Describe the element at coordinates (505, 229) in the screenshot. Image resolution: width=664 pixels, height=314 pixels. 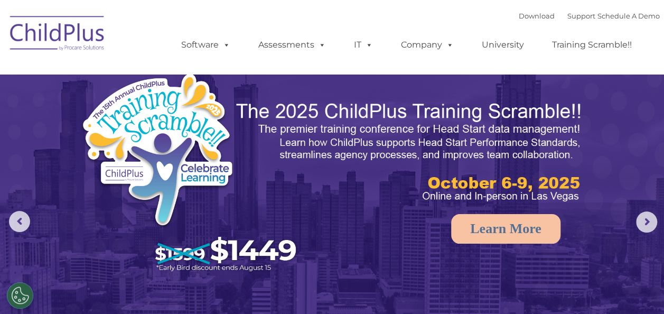
I see `a: Learn More` at that location.